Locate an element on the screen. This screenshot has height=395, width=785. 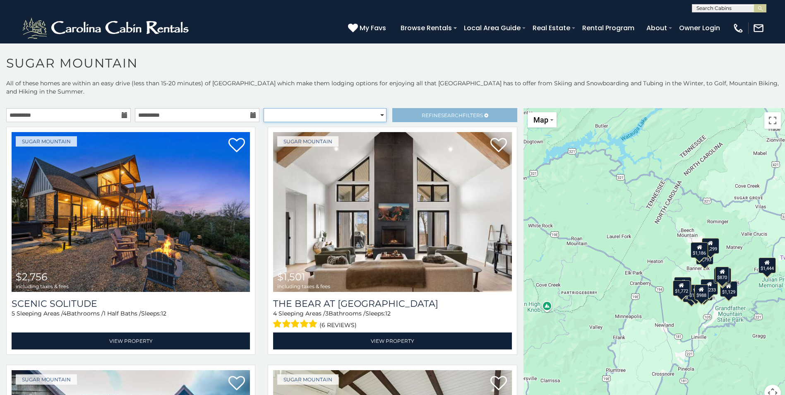
span: (6 reviews) is located at coordinates (338, 325).